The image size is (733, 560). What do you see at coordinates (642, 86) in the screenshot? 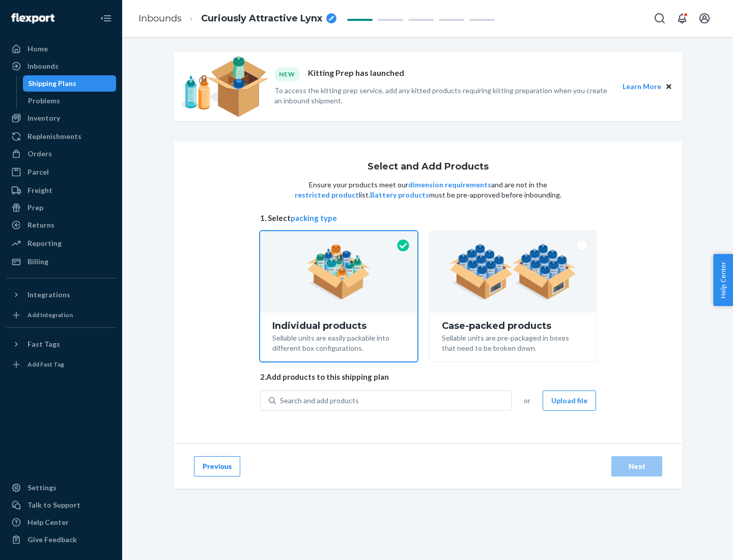
I see `button: Learn More` at bounding box center [642, 86].